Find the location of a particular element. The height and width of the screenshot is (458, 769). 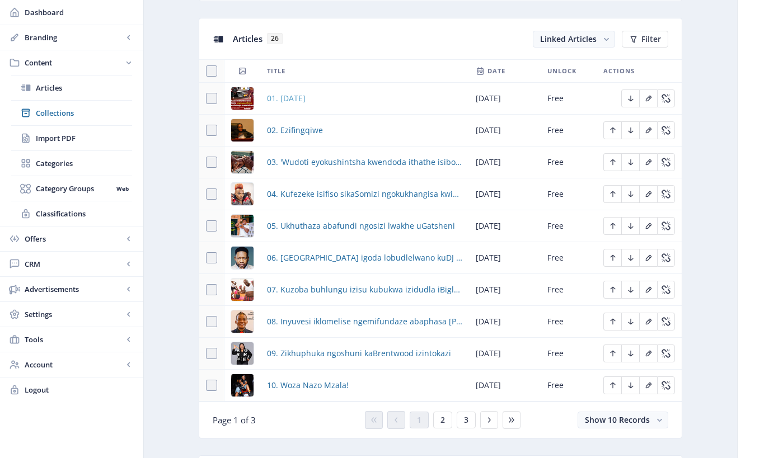

span: 09. Zikhuphuka ngoshuni kaBrentwood izintokazi is located at coordinates (359, 354).